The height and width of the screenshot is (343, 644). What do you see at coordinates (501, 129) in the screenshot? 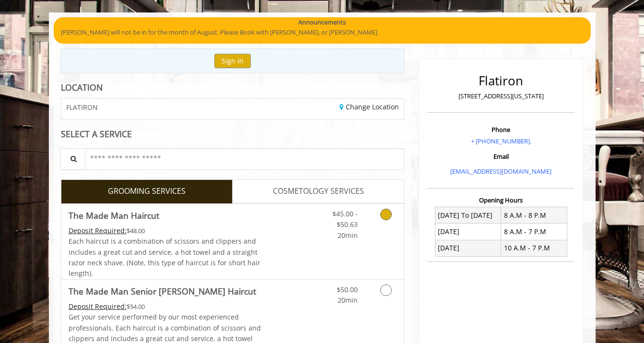
I see `h3: Phone` at bounding box center [501, 129].